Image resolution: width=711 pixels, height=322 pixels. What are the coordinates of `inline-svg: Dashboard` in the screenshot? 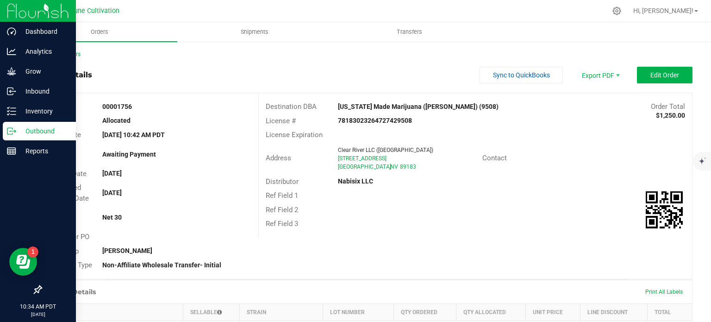 It's located at (12, 31).